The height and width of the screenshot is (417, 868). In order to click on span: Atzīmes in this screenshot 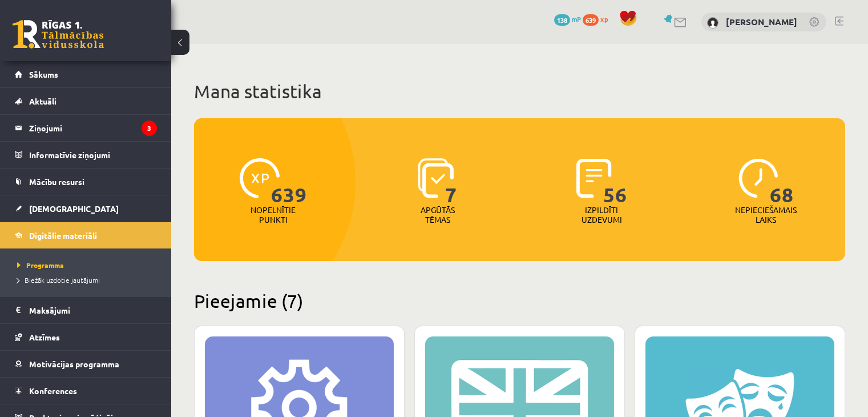, I will do `click(44, 338)`.